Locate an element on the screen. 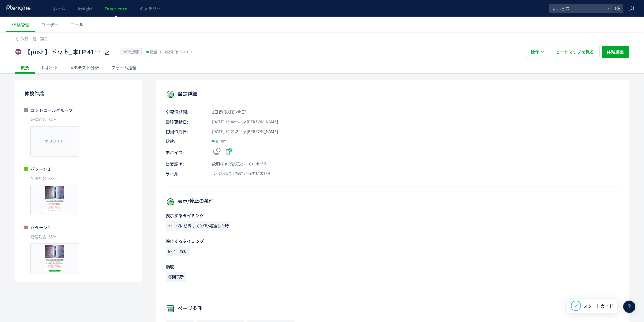  span: Web接客 is located at coordinates (131, 51).